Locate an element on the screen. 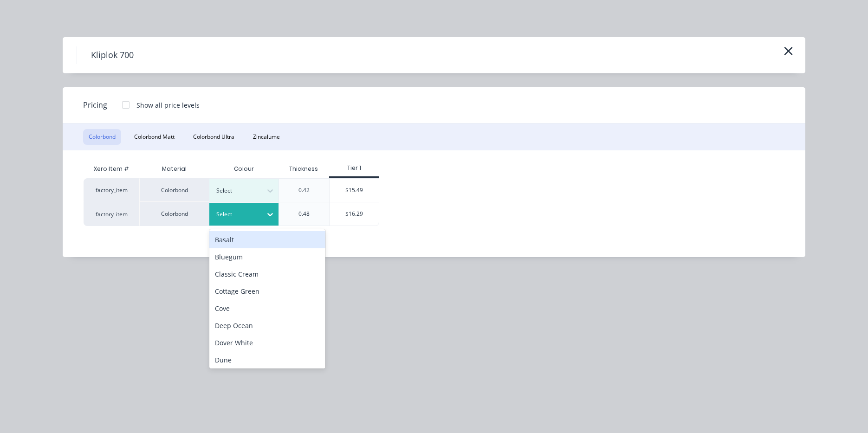  div: Cove is located at coordinates (267, 308).